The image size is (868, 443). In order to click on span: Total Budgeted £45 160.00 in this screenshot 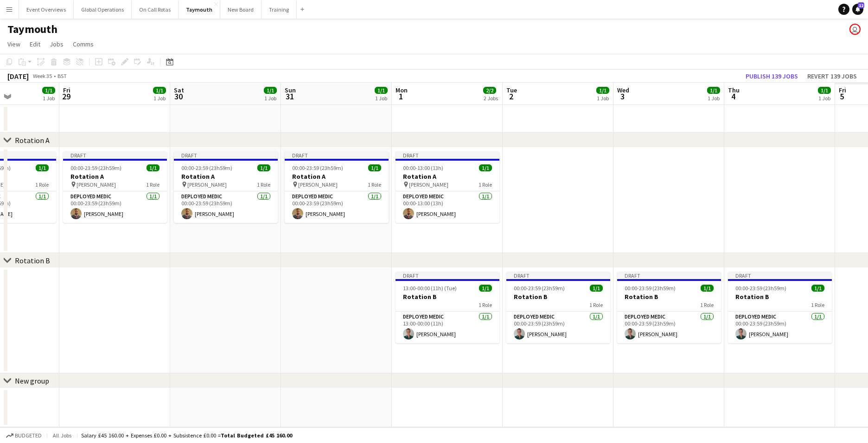, I will do `click(256, 435)`.